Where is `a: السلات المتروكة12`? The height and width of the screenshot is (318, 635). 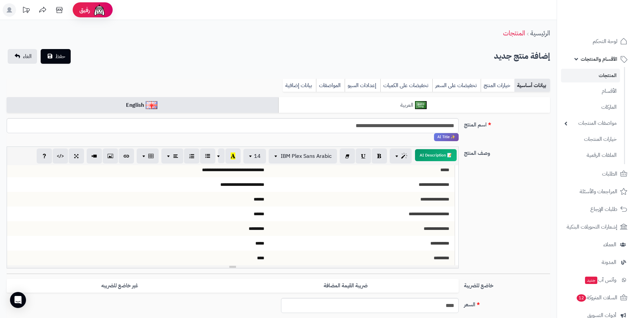
a: السلات المتروكة12 is located at coordinates (596, 298).